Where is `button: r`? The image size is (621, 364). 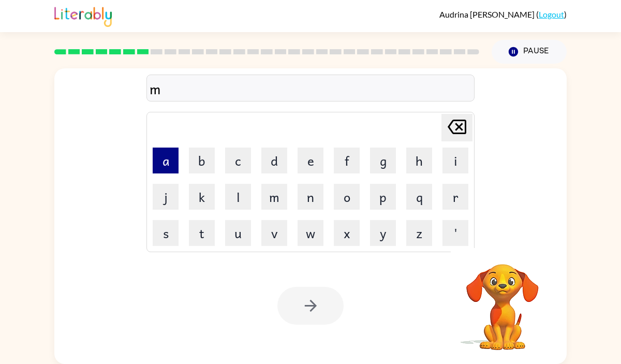 button: r is located at coordinates (456, 197).